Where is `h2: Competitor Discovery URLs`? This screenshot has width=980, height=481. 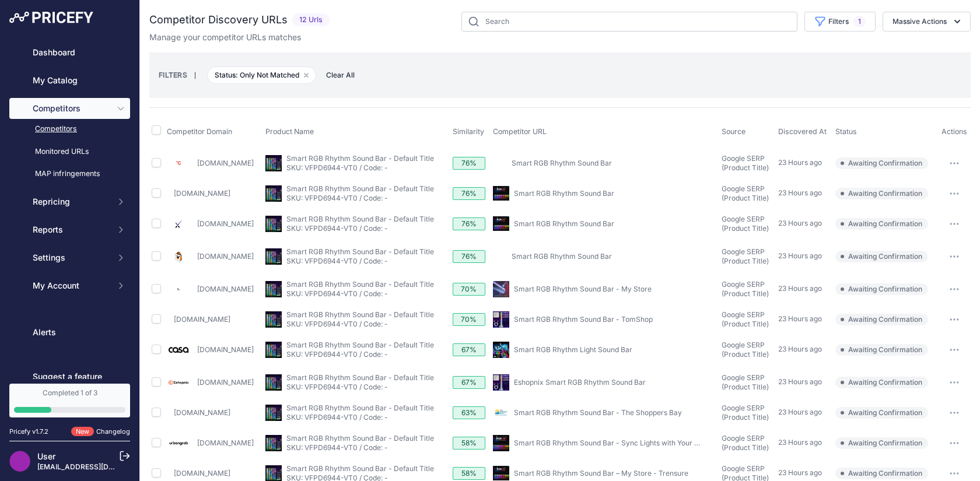
h2: Competitor Discovery URLs is located at coordinates (218, 20).